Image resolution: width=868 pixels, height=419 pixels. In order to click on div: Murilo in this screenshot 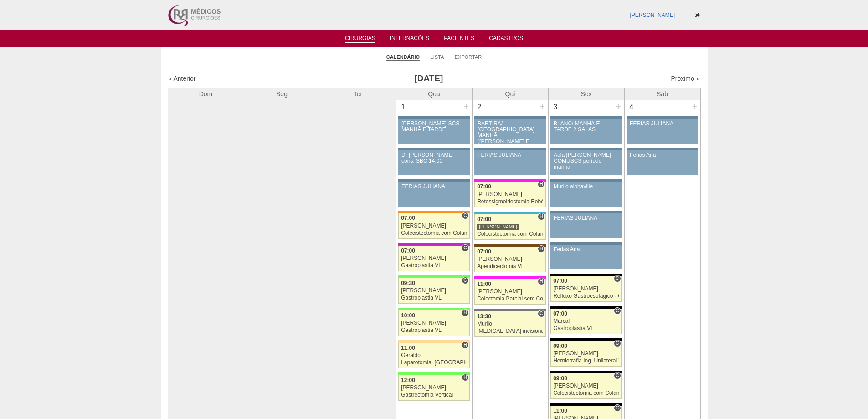, I will do `click(510, 323)`.